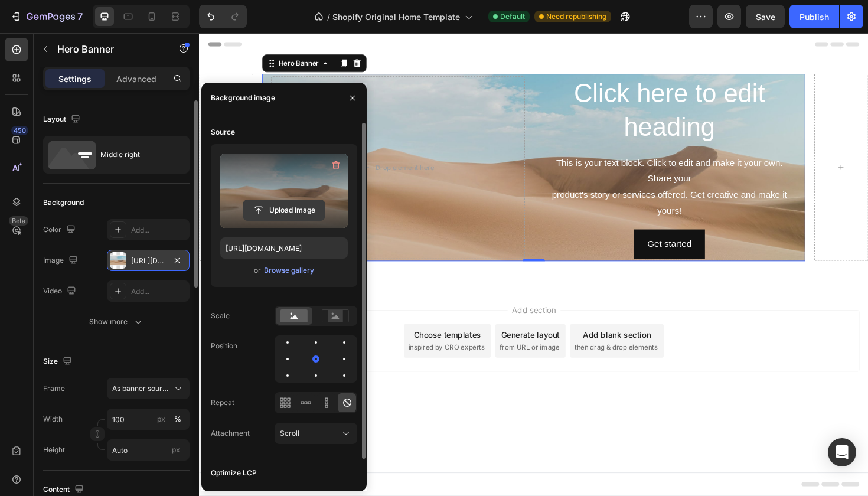  Describe the element at coordinates (263, 319) in the screenshot. I see `div: Choose templates` at that location.